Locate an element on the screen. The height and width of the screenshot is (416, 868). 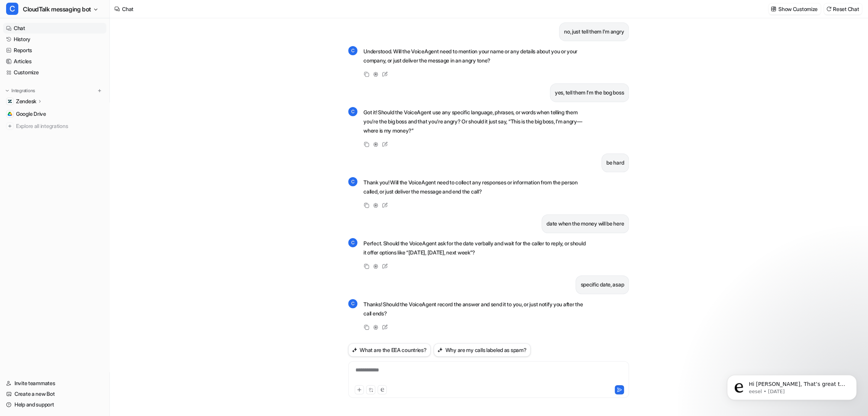
p: Understood. Will the VoiceAgent need to mention your name or any details about you or your compan... is located at coordinates (474, 56).